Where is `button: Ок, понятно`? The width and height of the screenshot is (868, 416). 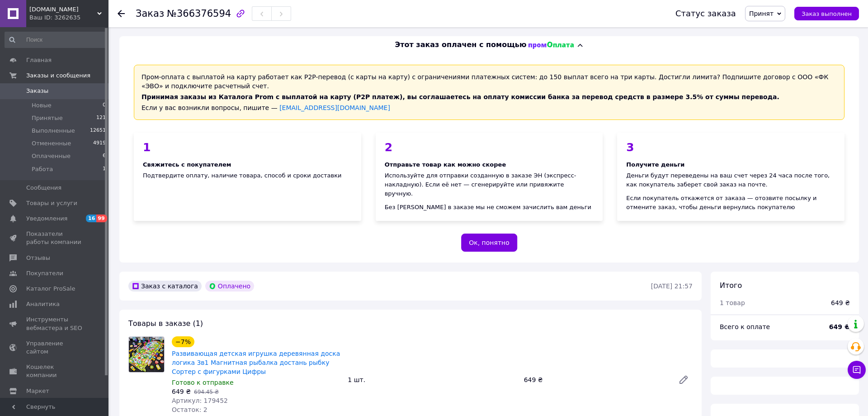 button: Ок, понятно is located at coordinates (489, 243).